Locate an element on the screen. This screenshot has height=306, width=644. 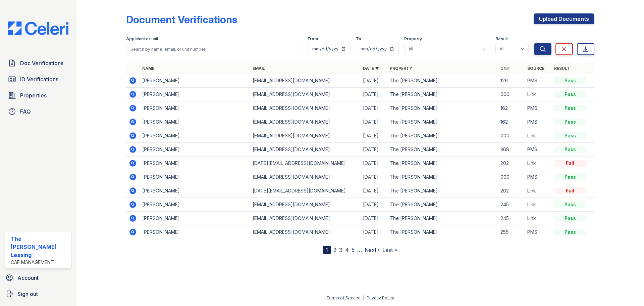
label: Property is located at coordinates (413, 39).